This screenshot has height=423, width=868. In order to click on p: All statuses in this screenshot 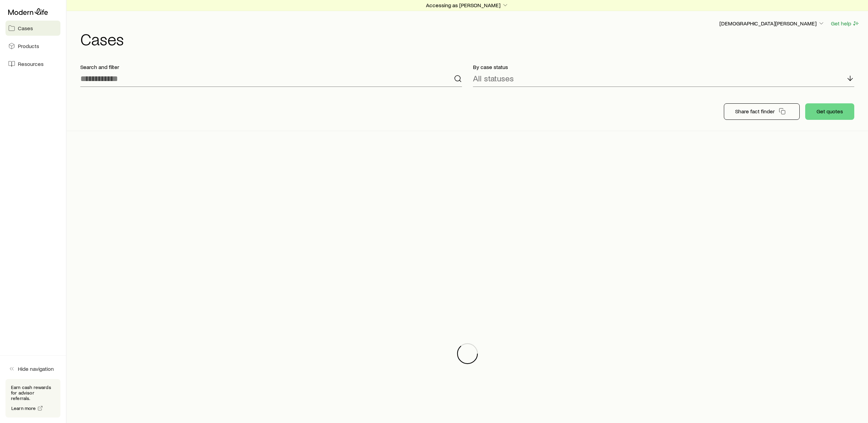, I will do `click(493, 79)`.